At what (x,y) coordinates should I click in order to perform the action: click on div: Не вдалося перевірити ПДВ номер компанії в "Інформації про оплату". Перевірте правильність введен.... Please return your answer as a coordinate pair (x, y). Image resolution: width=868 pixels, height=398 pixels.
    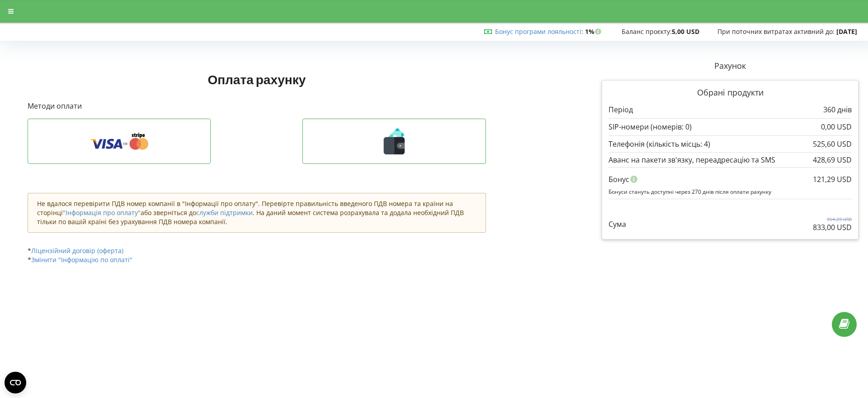
    Looking at the image, I should click on (257, 213).